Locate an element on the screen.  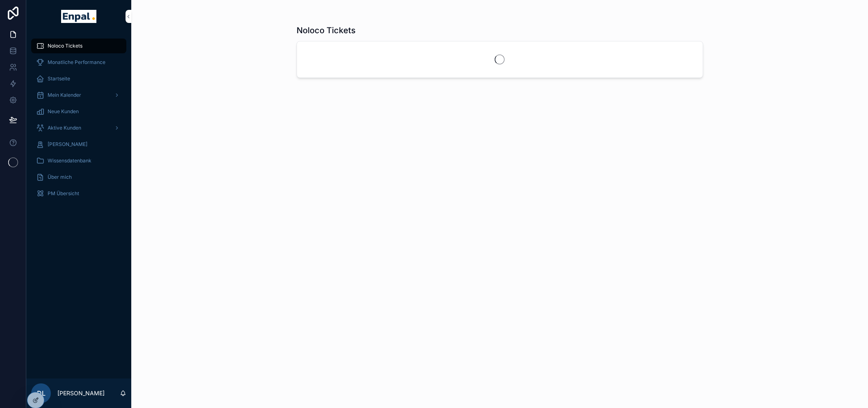
span: Aktive Kunden is located at coordinates (65, 128).